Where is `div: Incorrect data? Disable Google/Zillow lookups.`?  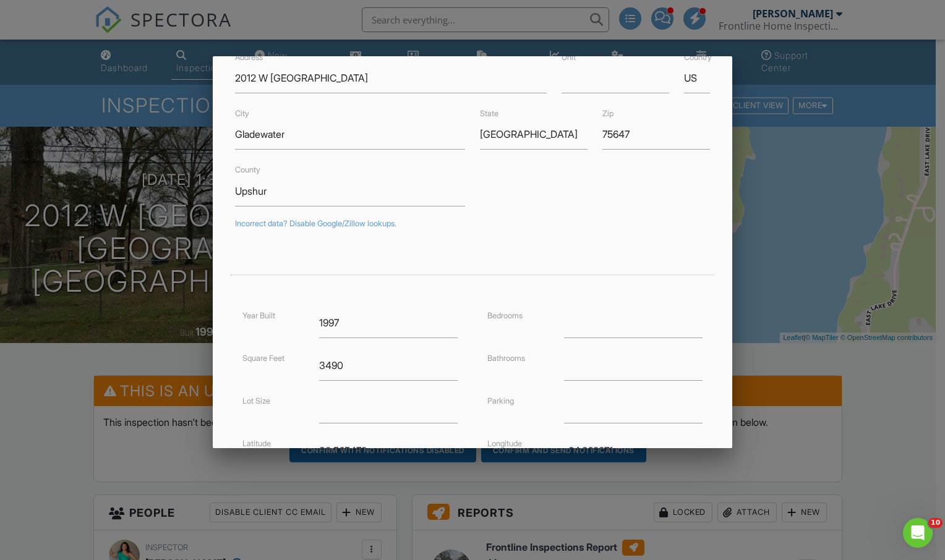 div: Incorrect data? Disable Google/Zillow lookups. is located at coordinates (472, 224).